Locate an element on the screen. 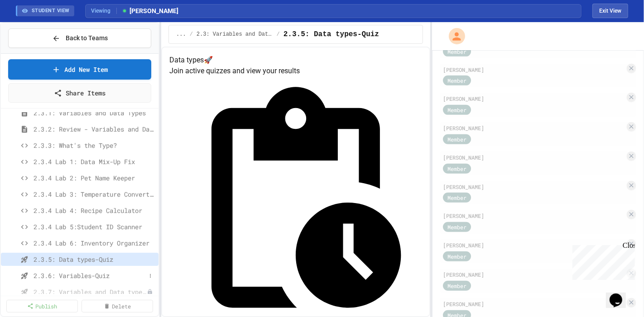 The width and height of the screenshot is (644, 317). button: Exit student view is located at coordinates (610, 11).